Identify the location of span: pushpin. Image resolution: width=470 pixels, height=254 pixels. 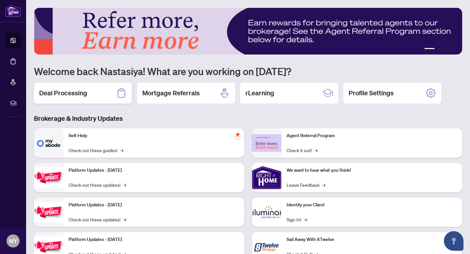
(237, 135).